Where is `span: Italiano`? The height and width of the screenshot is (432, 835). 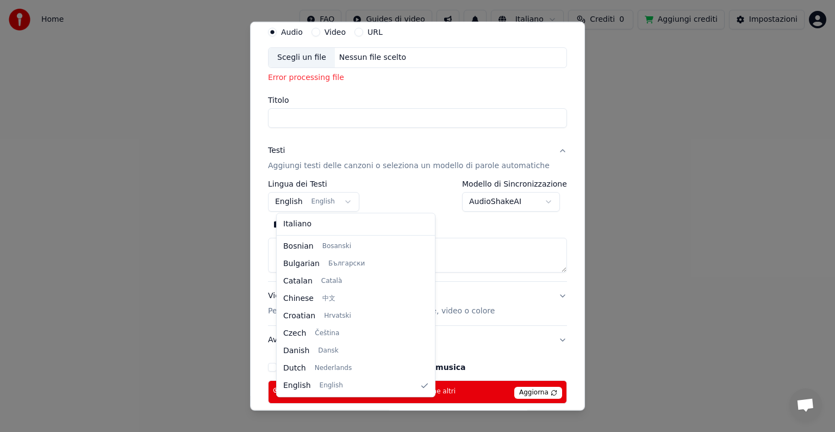
span: Italiano is located at coordinates (297, 224).